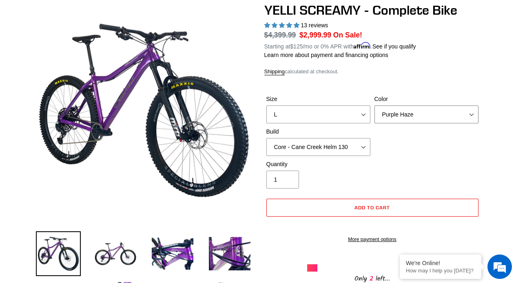  What do you see at coordinates (80, 129) in the screenshot?
I see `span: We're online!` at bounding box center [80, 129].